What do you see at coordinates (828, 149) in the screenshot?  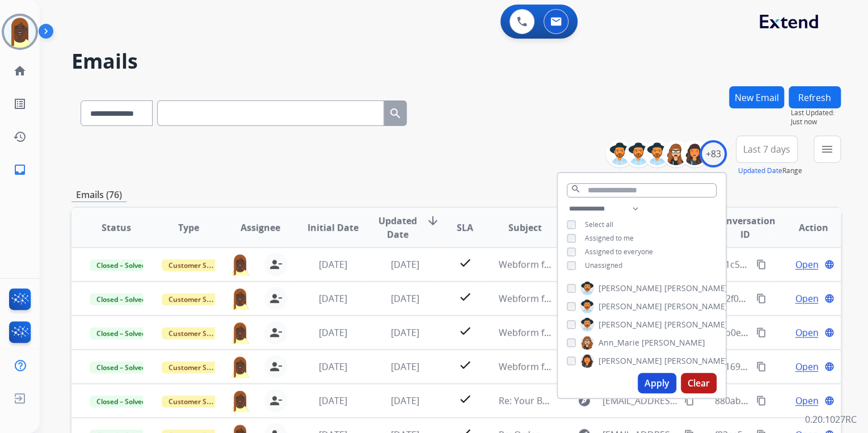 I see `mat-icon: menu` at bounding box center [828, 149].